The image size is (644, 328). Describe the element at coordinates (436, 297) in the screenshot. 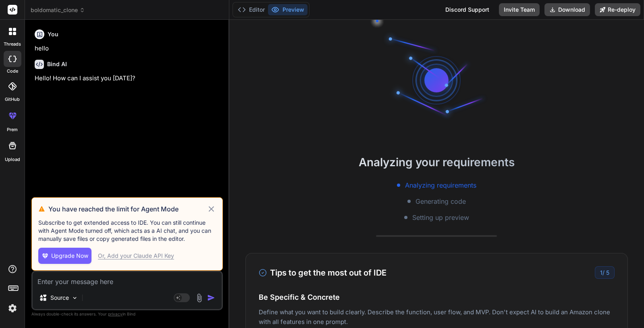

I see `h4: Be Specific & Concrete` at that location.